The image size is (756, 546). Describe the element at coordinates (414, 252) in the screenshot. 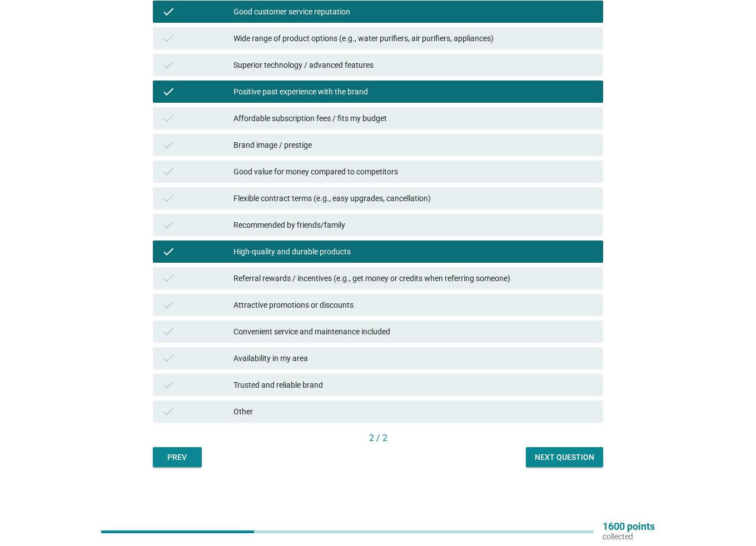

I see `div: High-quality and durable products` at that location.